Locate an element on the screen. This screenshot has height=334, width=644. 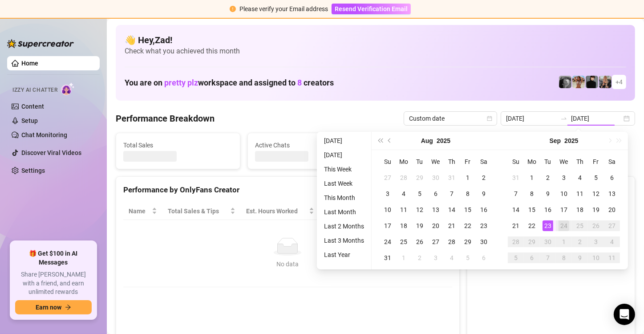
th: Total Sales & Tips is located at coordinates (202, 211).